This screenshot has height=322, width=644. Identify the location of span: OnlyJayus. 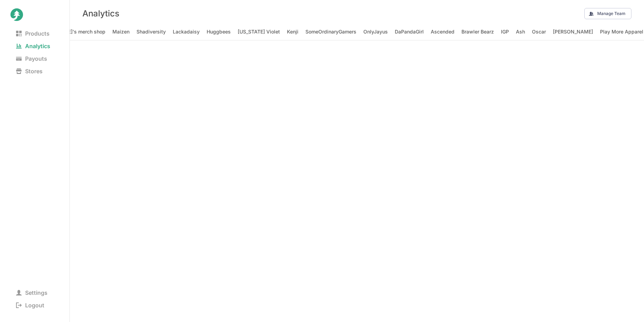
(376, 32).